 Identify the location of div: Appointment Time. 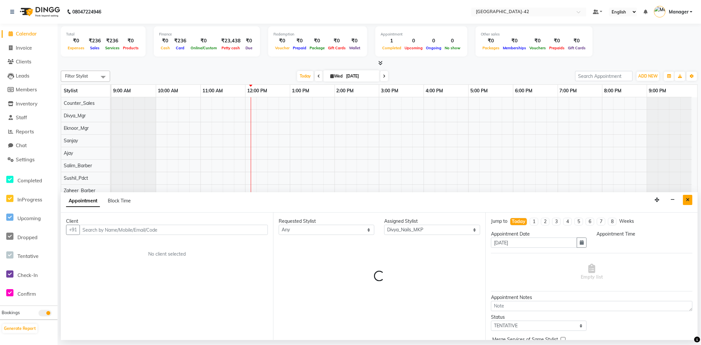
(644, 234).